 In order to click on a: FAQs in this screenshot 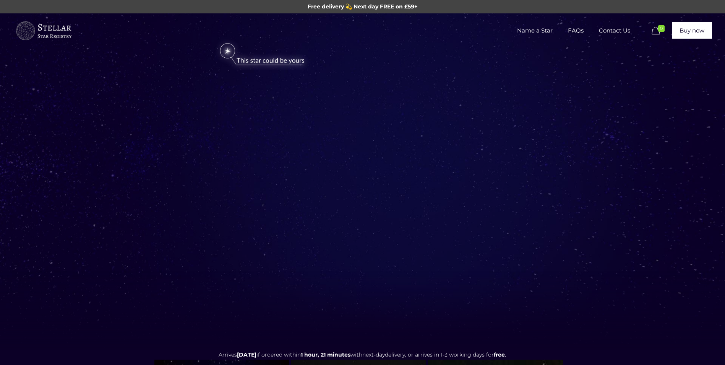, I will do `click(576, 31)`.